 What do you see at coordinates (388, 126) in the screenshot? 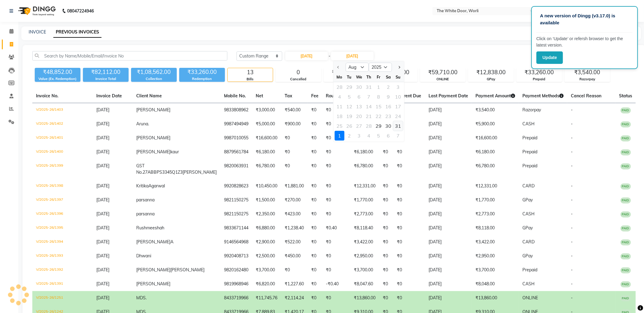
I see `div: 30` at bounding box center [388, 126].